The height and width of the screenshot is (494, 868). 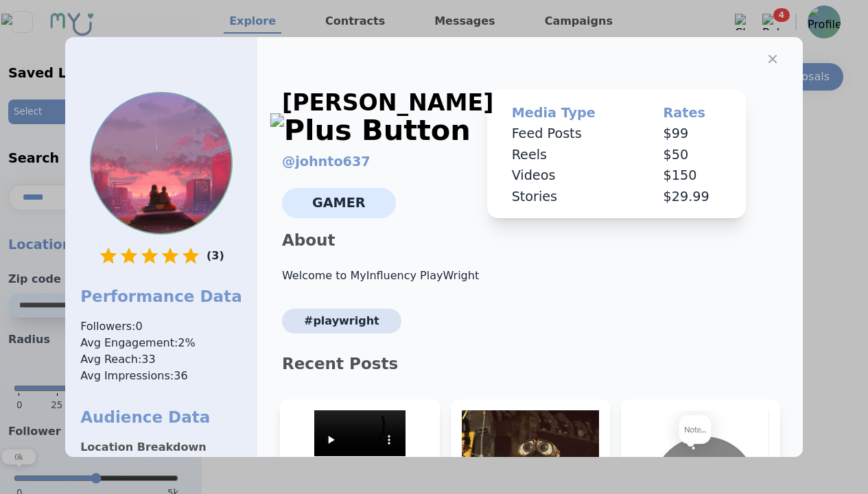 I want to click on th: Media Type, so click(x=568, y=113).